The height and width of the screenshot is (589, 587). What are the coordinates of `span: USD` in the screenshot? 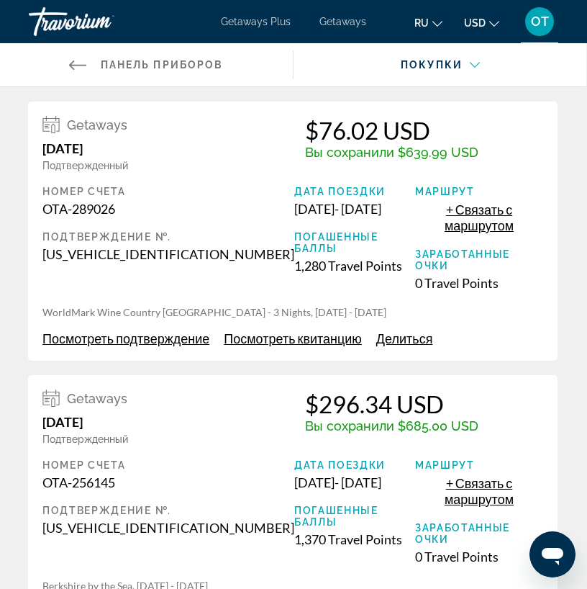 It's located at (475, 23).